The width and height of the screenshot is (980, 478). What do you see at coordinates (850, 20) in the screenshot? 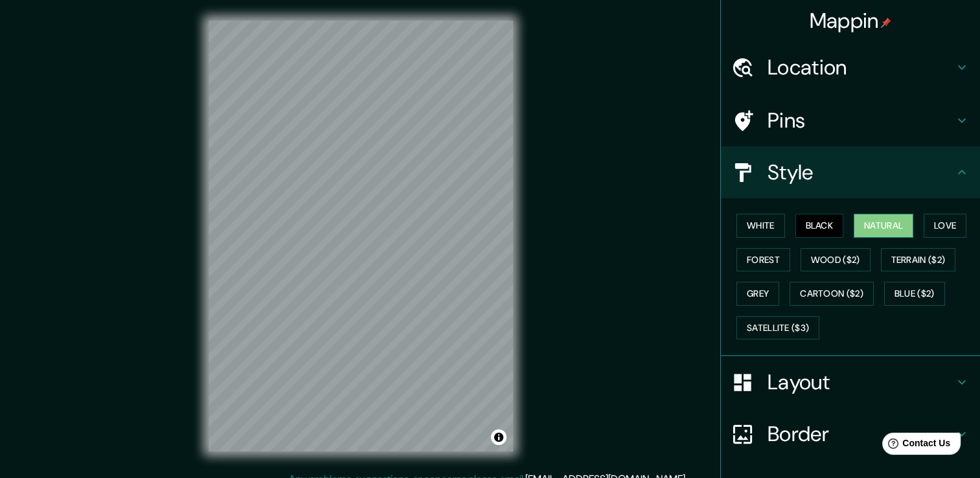
I see `h4: Mappin` at bounding box center [850, 20].